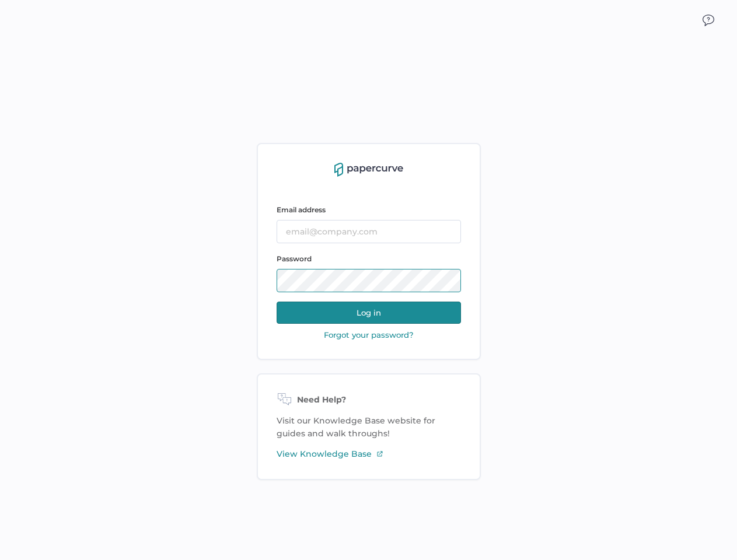 Image resolution: width=737 pixels, height=560 pixels. I want to click on span: View Knowledge Base, so click(324, 454).